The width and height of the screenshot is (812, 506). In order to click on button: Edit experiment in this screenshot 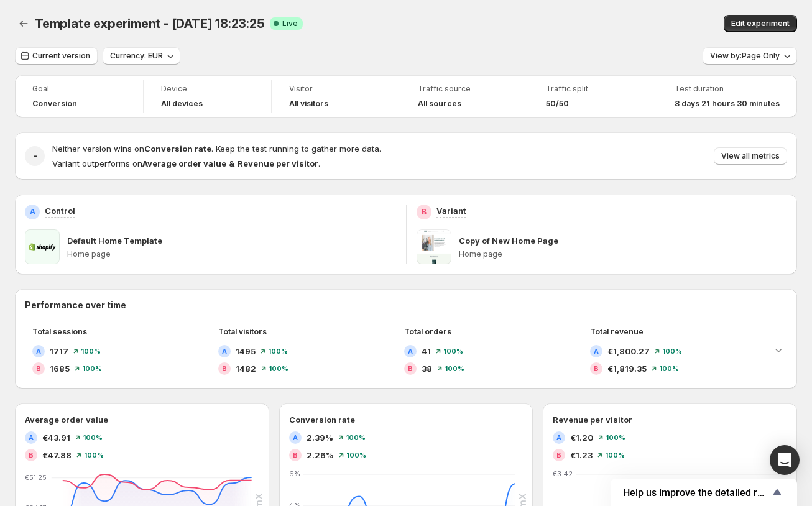, I will do `click(760, 24)`.